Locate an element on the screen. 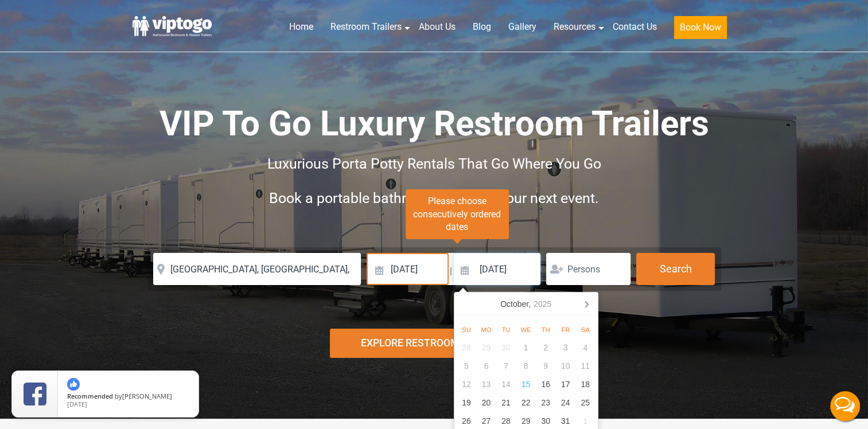 Image resolution: width=868 pixels, height=429 pixels. a: Gallery is located at coordinates (522, 27).